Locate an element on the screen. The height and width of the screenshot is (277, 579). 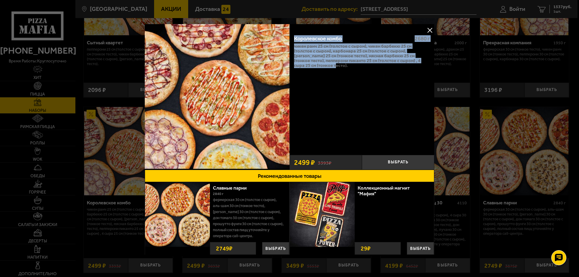
div: Королевское комбо is located at coordinates (352, 39).